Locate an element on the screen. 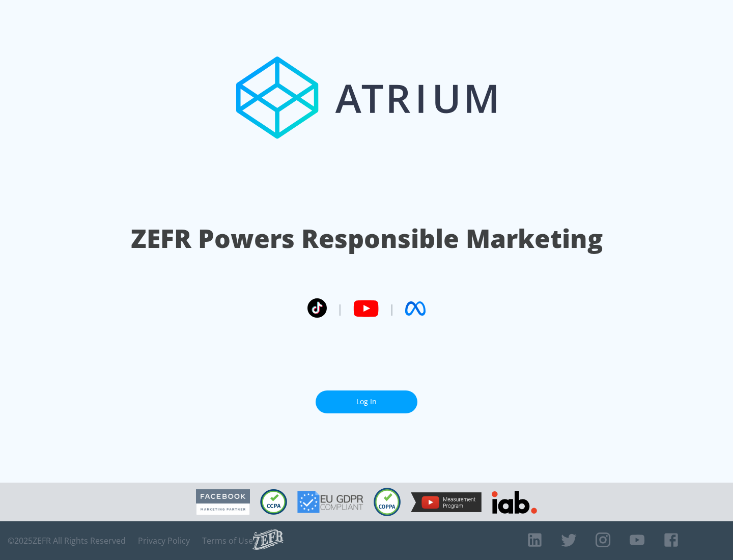 The height and width of the screenshot is (560, 733). a: Log In is located at coordinates (366, 402).